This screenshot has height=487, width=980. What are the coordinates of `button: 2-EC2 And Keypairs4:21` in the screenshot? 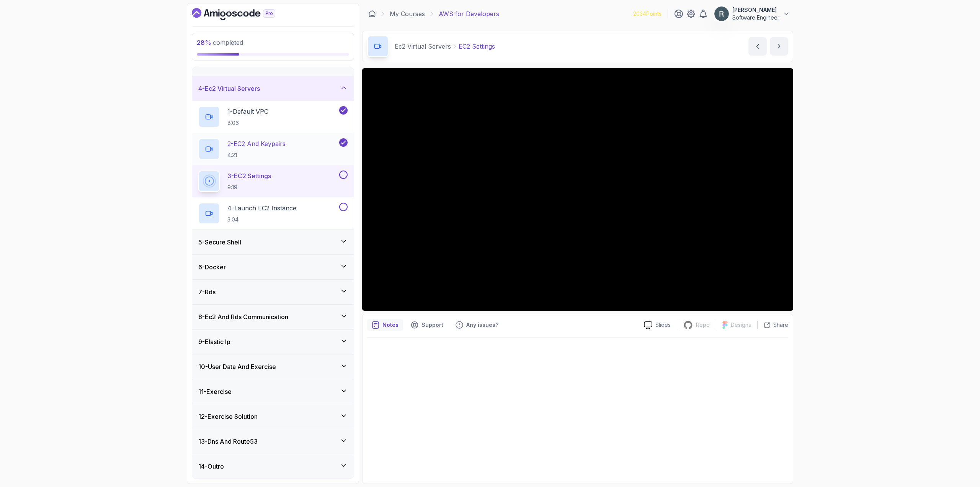 It's located at (273, 149).